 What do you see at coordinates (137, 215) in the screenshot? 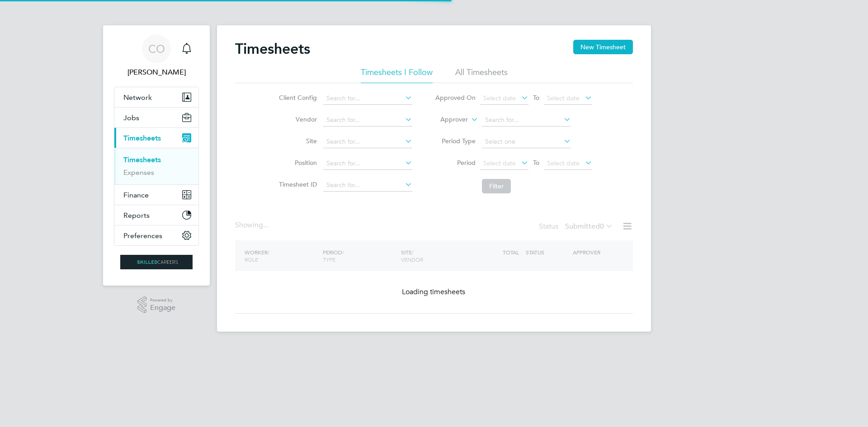
I see `span: Reports` at bounding box center [137, 215].